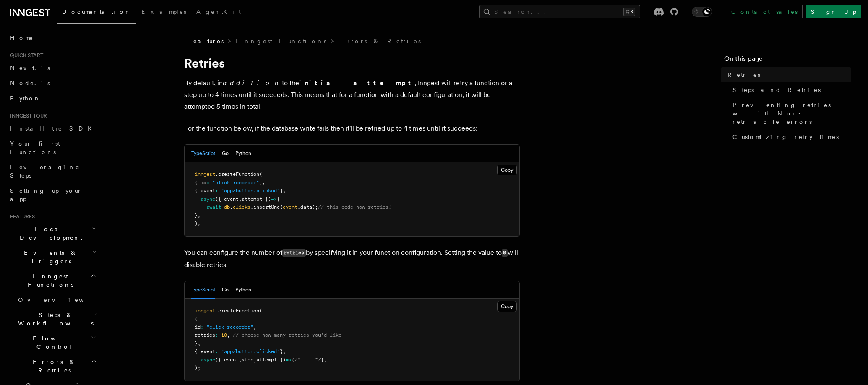 The width and height of the screenshot is (868, 385). I want to click on a: Steps and Retries, so click(790, 90).